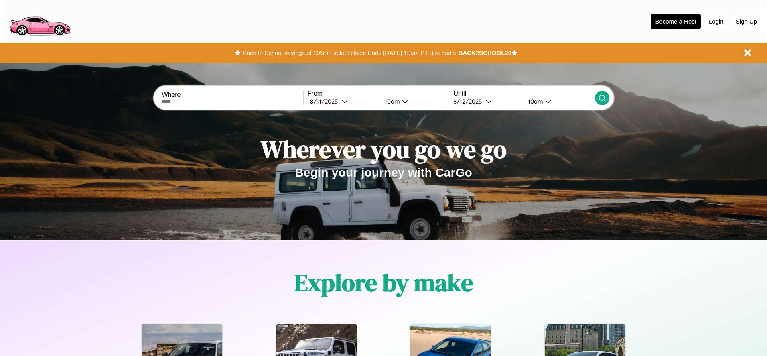 The height and width of the screenshot is (356, 767). Describe the element at coordinates (383, 282) in the screenshot. I see `h1: Explore by make` at that location.